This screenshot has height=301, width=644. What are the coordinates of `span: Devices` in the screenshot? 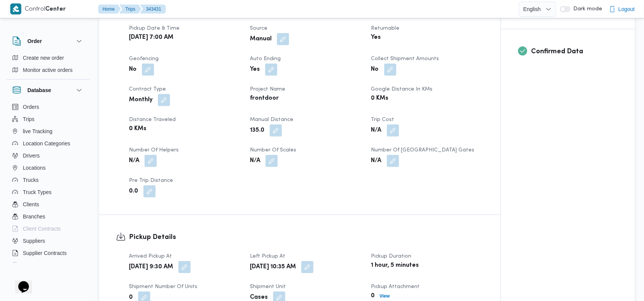 It's located at (33, 265).